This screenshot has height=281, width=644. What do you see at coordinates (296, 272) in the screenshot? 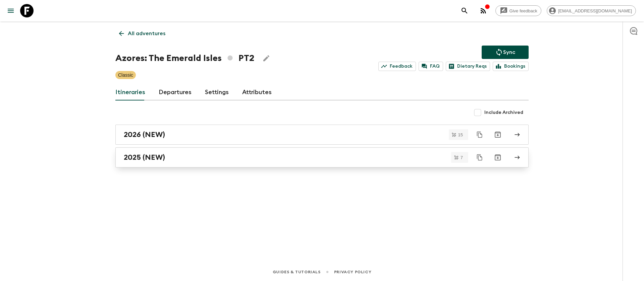
I see `a: Guides & Tutorials` at bounding box center [296, 272].